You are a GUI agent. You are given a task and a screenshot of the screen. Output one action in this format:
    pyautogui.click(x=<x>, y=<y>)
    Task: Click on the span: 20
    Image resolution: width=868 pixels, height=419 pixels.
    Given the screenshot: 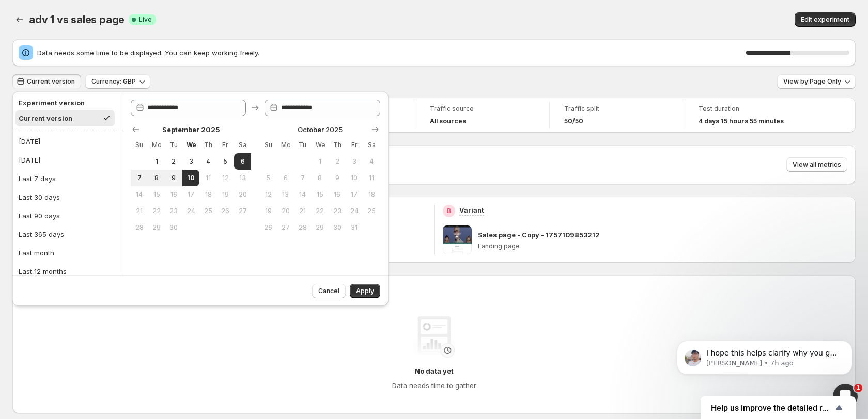 What is the action you would take?
    pyautogui.click(x=285, y=211)
    